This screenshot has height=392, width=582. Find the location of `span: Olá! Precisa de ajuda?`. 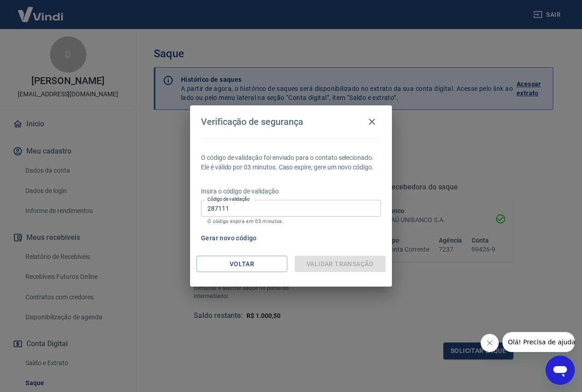

span: Olá! Precisa de ajuda? is located at coordinates (41, 10).